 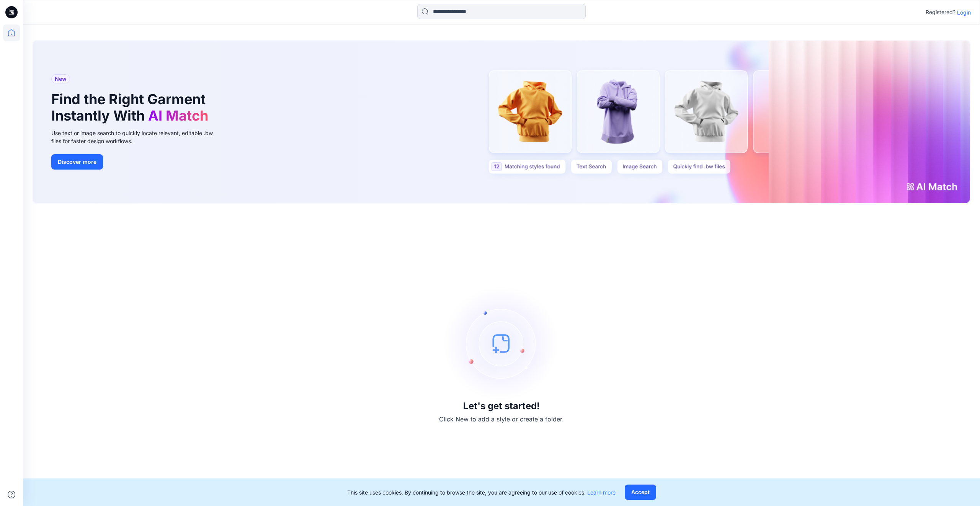 I want to click on h3: Let's get started!, so click(x=502, y=406).